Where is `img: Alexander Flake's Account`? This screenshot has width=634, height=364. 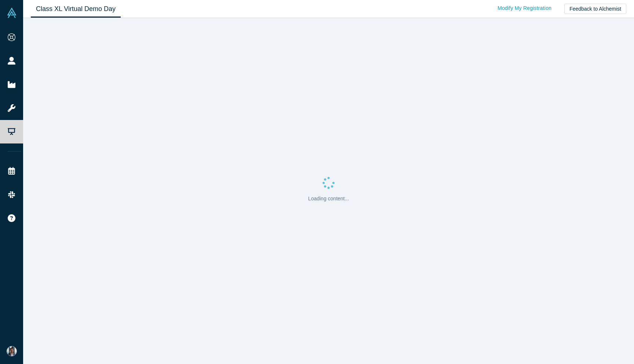
img: Alexander Flake's Account is located at coordinates (12, 351).